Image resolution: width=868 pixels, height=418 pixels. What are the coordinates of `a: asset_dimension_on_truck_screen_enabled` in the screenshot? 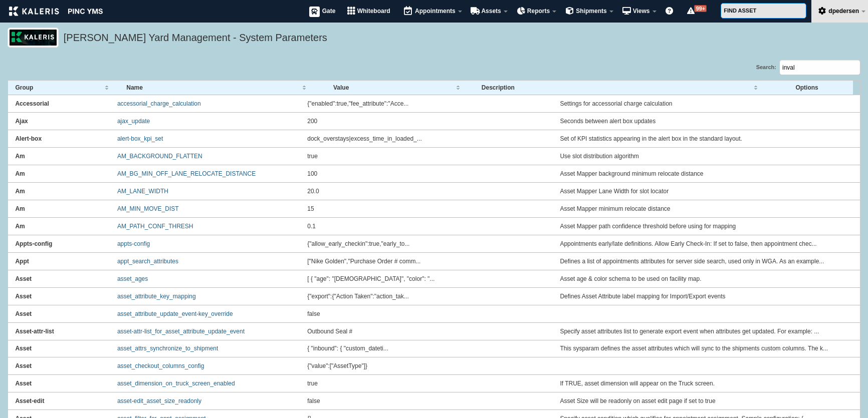 It's located at (176, 384).